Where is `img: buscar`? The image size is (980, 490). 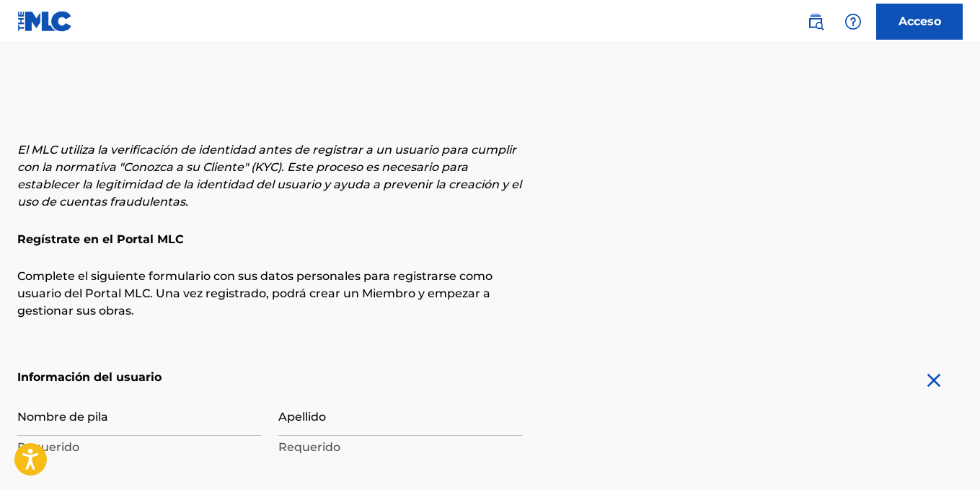
img: buscar is located at coordinates (816, 22).